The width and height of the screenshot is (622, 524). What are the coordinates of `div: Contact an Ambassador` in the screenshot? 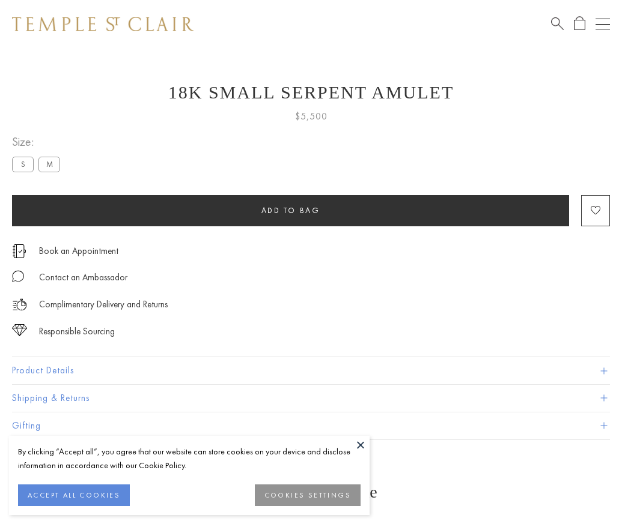 It's located at (83, 277).